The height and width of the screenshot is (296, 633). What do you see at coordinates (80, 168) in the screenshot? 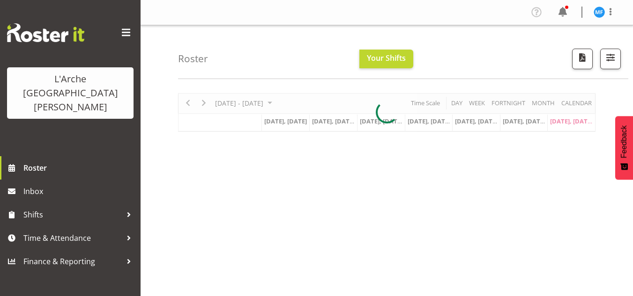
I see `span: Roster` at bounding box center [80, 168].